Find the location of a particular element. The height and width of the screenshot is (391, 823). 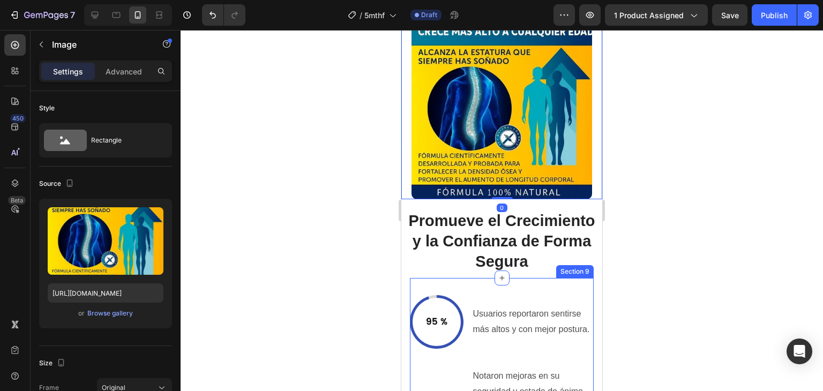

div: Rectangle is located at coordinates (124, 140).